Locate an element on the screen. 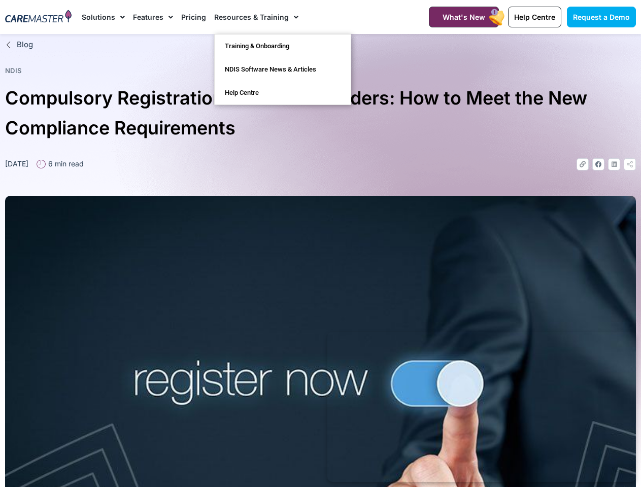 This screenshot has height=487, width=641. span: 6 min read is located at coordinates (64, 163).